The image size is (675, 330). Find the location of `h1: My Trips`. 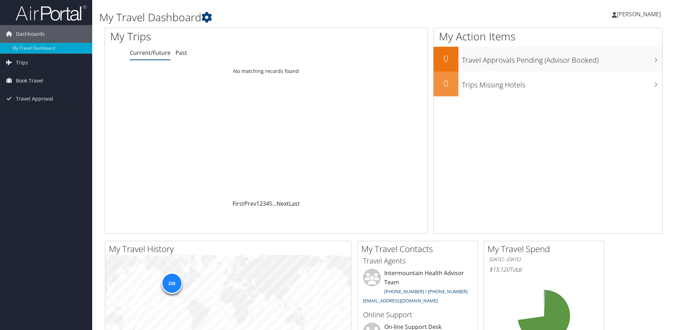

h1: My Trips is located at coordinates (199, 36).